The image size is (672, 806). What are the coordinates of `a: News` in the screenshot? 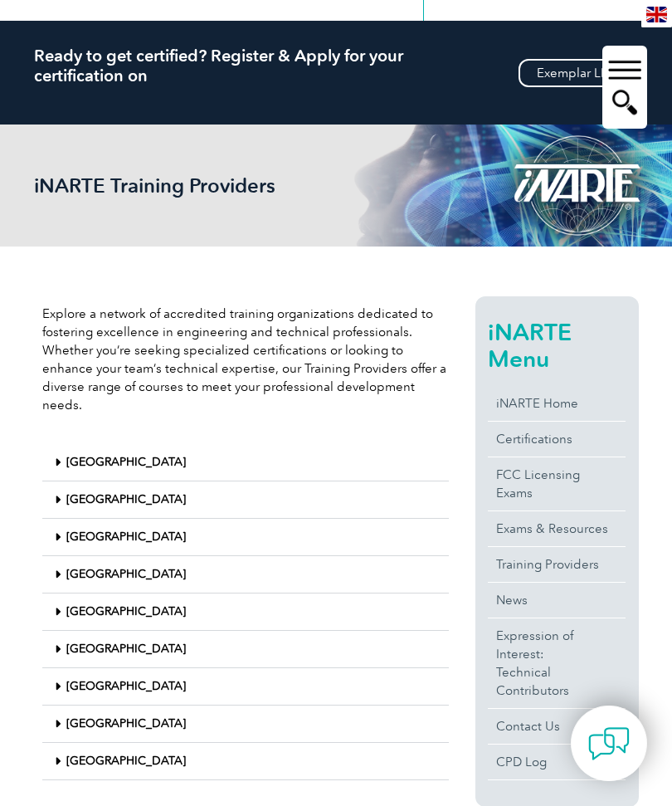 It's located at (556, 600).